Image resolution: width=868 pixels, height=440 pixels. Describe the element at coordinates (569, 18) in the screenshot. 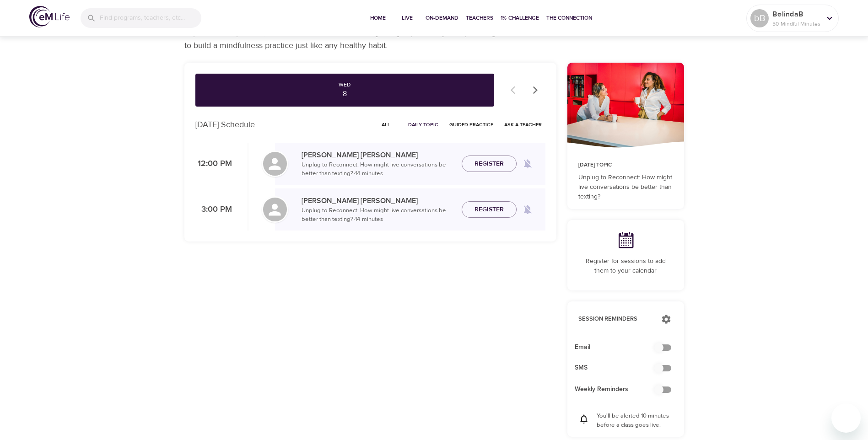

I see `span: The Connection` at that location.